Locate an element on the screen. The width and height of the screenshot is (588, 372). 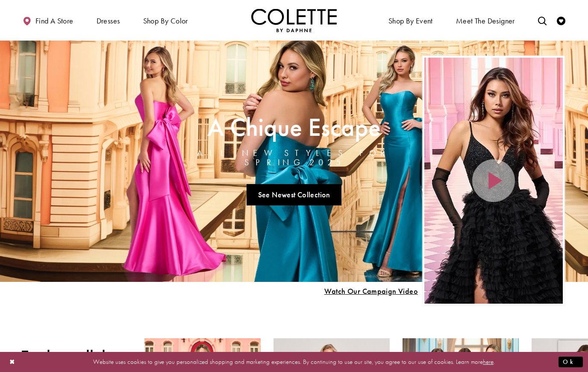
a: Find a store is located at coordinates (48, 20).